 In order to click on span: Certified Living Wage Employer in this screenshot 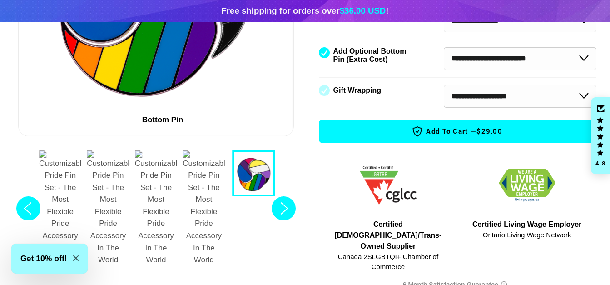, I will do `click(527, 225)`.